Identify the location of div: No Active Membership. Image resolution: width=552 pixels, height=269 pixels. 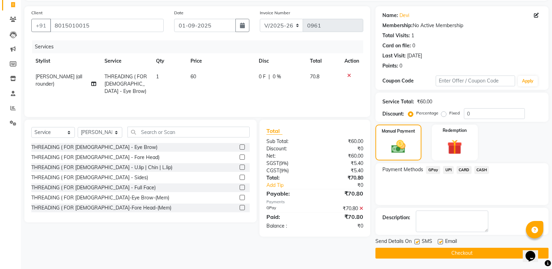
(462, 25).